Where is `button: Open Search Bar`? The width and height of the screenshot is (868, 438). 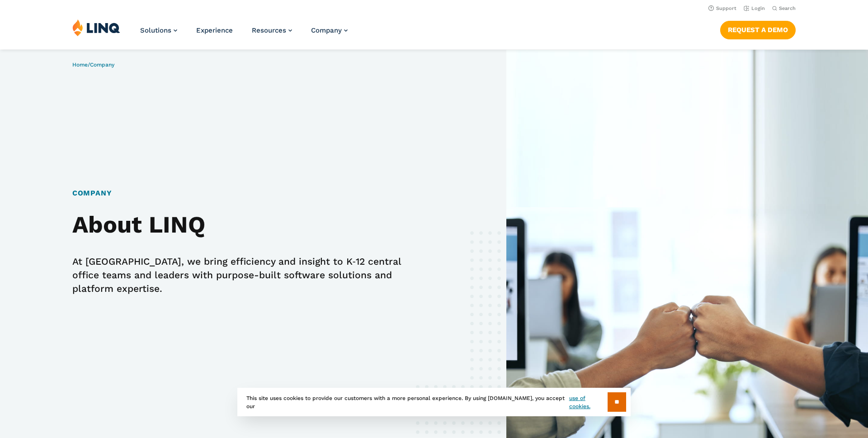
button: Open Search Bar is located at coordinates (784, 8).